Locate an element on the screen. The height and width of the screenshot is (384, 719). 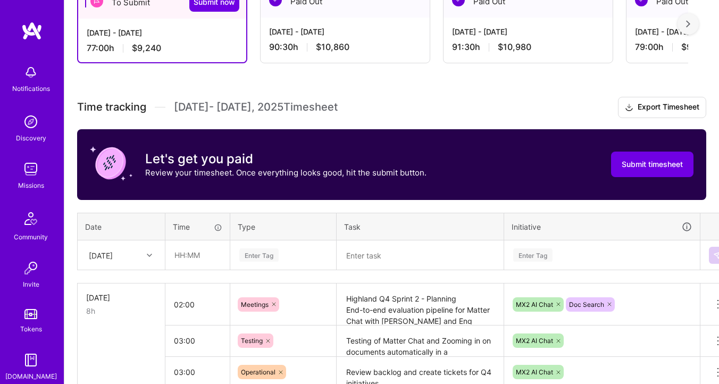
span: $9,240 is located at coordinates (146, 48).